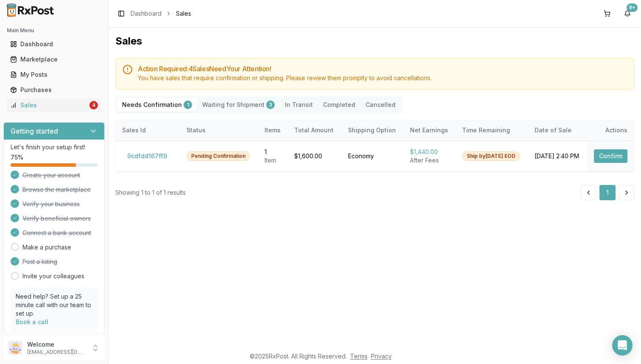 Image resolution: width=641 pixels, height=364 pixels. Describe the element at coordinates (492, 130) in the screenshot. I see `th: Time Remaining` at that location.